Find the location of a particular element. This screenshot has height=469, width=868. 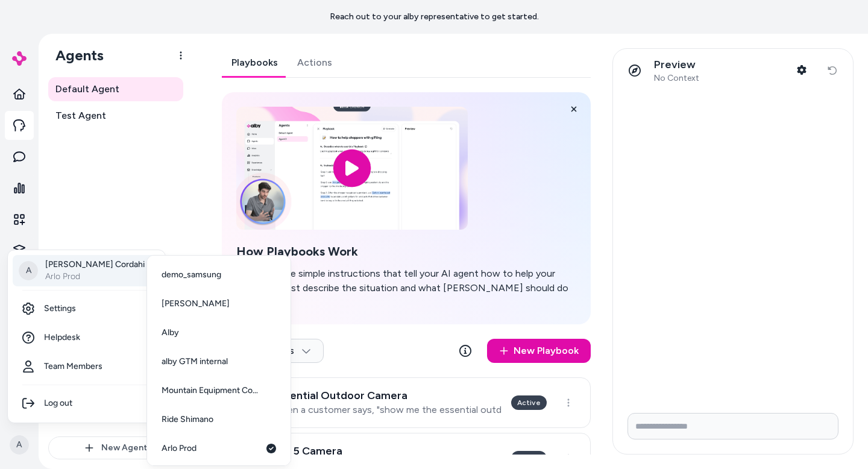

span: A is located at coordinates (28, 270).